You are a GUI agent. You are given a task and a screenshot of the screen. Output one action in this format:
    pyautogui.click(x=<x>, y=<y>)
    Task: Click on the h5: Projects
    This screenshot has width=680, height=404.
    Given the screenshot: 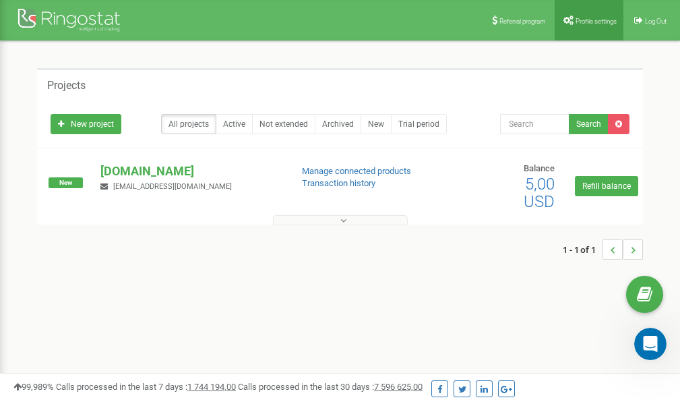 What is the action you would take?
    pyautogui.click(x=66, y=86)
    